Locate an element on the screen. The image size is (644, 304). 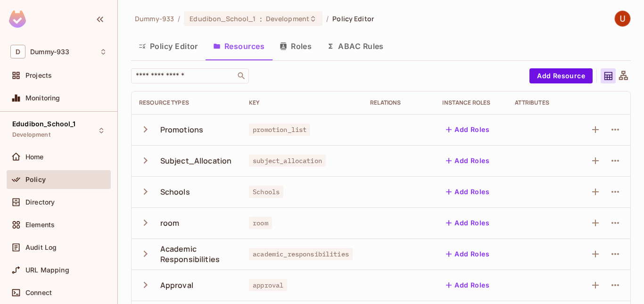
div: Academic Responsibilities is located at coordinates (197, 254).